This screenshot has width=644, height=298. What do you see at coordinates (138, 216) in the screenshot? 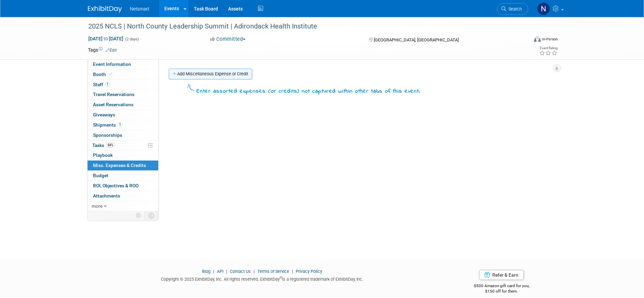
I see `td: Personalize Event Tab Strip` at bounding box center [138, 216].